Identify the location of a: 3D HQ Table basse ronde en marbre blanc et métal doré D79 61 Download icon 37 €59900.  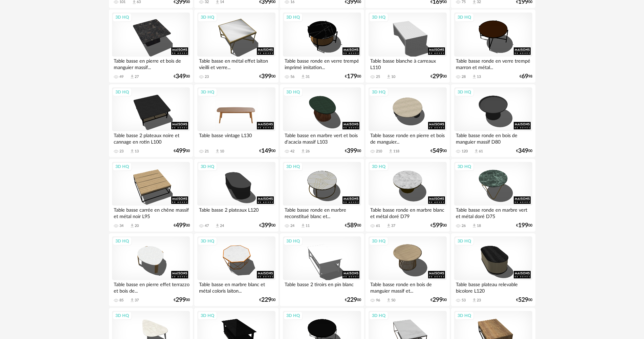
(408, 196).